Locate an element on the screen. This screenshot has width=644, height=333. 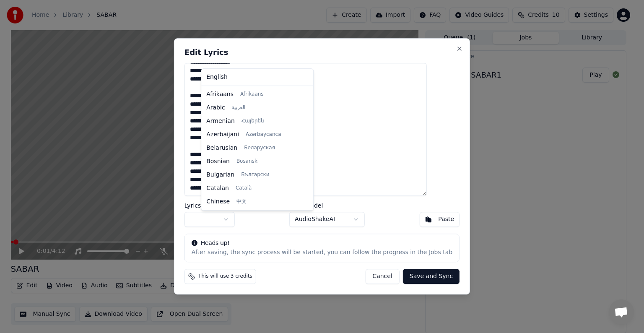
span: Chinese is located at coordinates (218, 201).